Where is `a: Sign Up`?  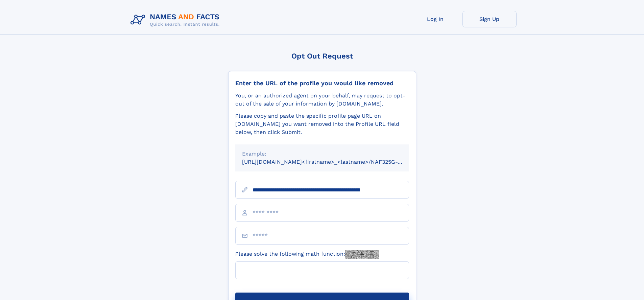 a: Sign Up is located at coordinates (490, 19).